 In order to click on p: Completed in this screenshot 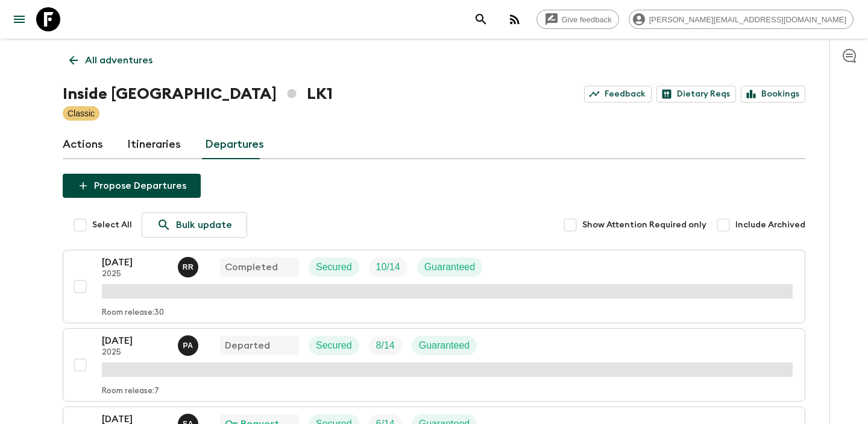, I will do `click(252, 267)`.